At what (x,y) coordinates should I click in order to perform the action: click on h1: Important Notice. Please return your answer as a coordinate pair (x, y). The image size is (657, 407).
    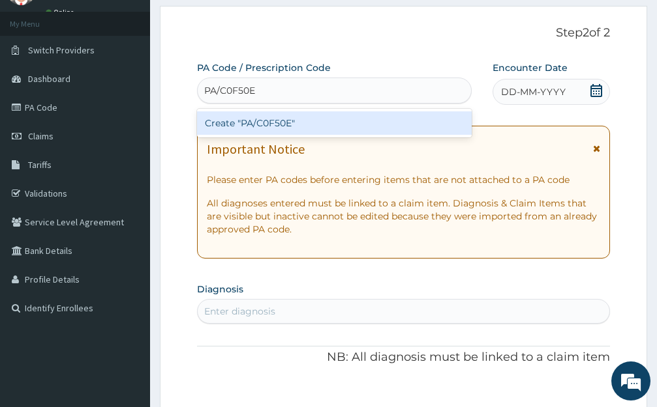
    Looking at the image, I should click on (256, 149).